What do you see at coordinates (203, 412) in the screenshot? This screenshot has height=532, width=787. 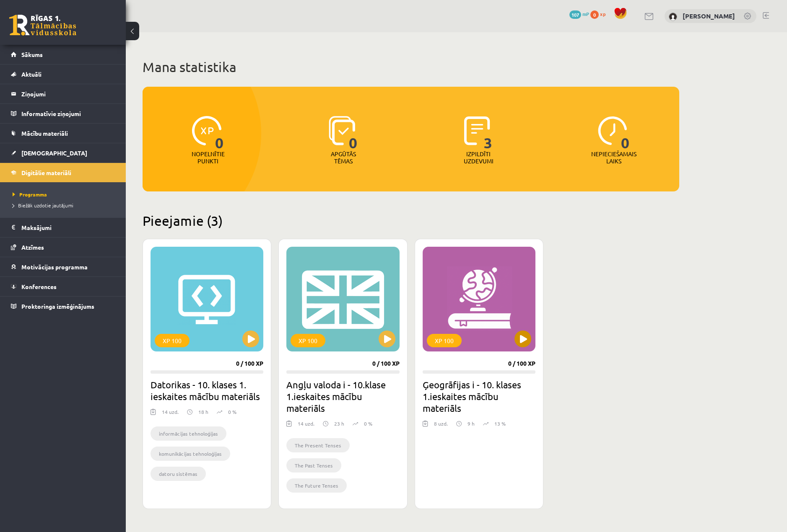 I see `p: 18 h` at bounding box center [203, 412].